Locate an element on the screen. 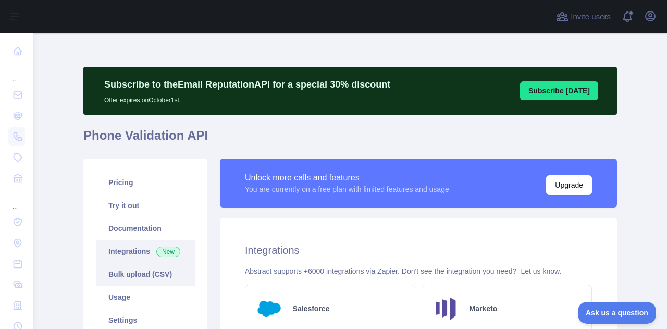  a: Integrations New is located at coordinates (145, 251).